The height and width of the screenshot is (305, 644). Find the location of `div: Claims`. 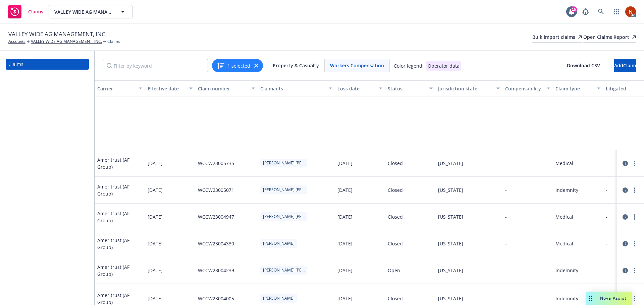

div: Claims is located at coordinates (16, 64).